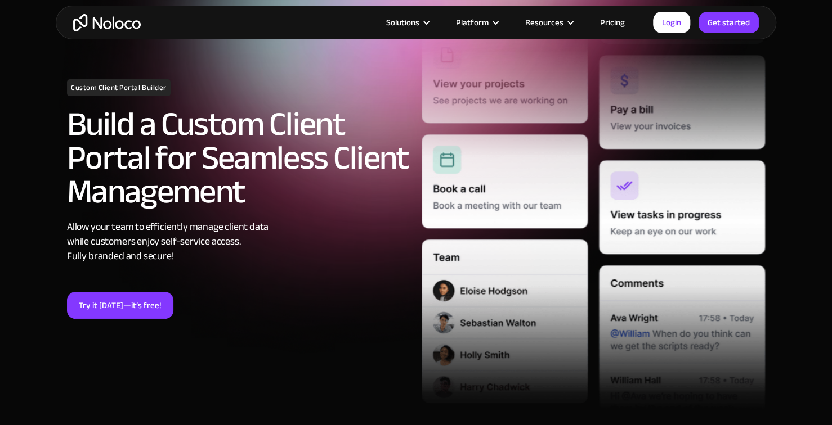 The width and height of the screenshot is (832, 425). I want to click on div: Allow your team to efficiently manage client data while customers enjoy self-service access. Full..., so click(239, 242).